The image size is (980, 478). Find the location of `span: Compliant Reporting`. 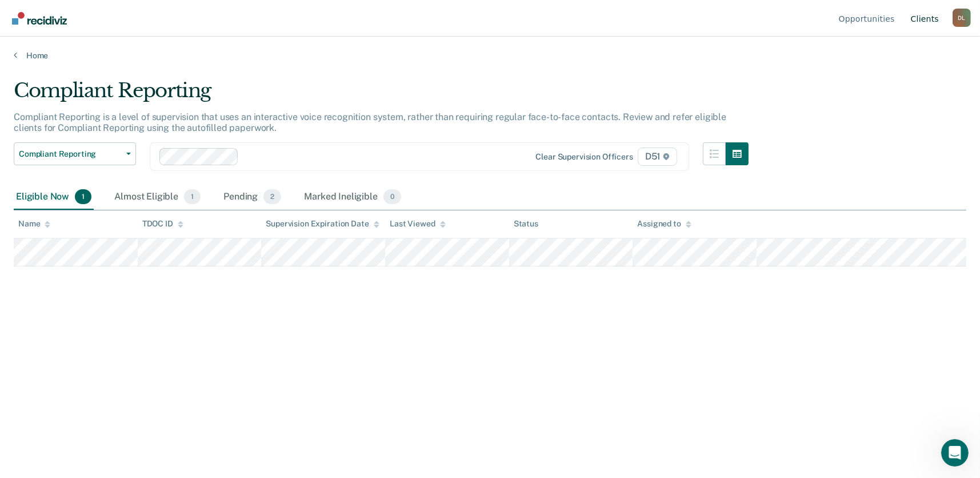

span: Compliant Reporting is located at coordinates (71, 154).